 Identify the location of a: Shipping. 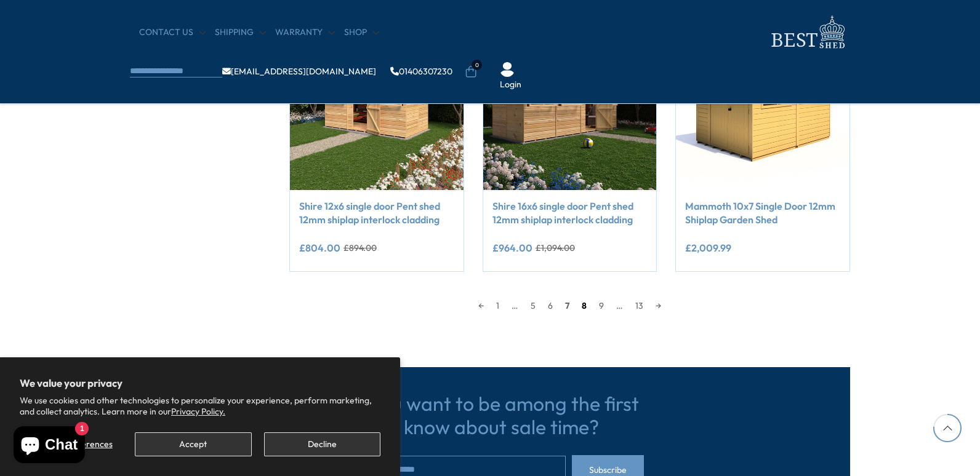
(240, 33).